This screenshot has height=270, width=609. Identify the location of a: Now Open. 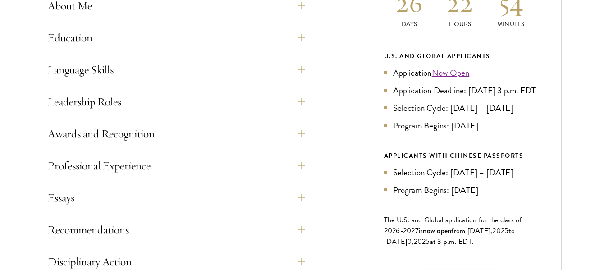
(451, 73).